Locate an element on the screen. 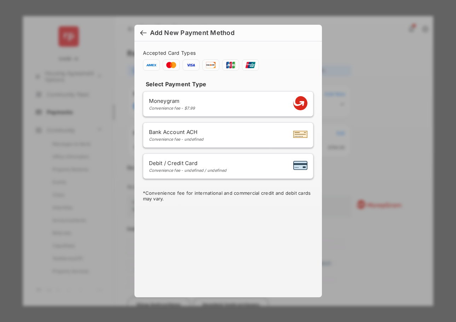 Image resolution: width=456 pixels, height=322 pixels. div: * Convenience fee for international and commercial credit and debit cards may vary. is located at coordinates (228, 197).